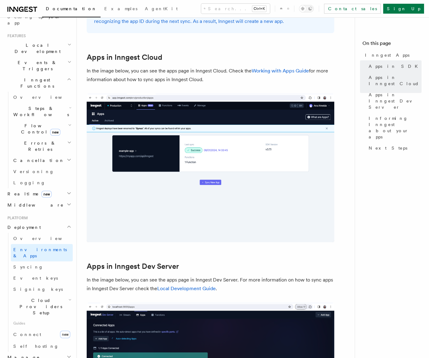 This screenshot has height=358, width=429. Describe the element at coordinates (42, 146) in the screenshot. I see `button: Errors & Retries` at that location.